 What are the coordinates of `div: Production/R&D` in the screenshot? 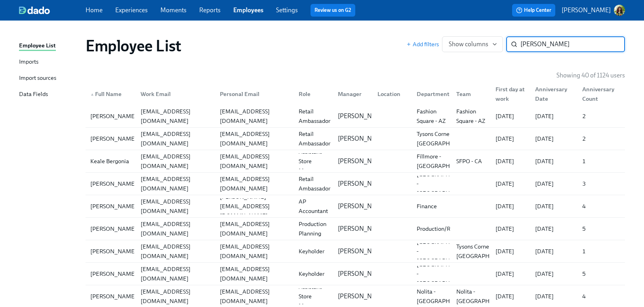 It's located at (437, 229).